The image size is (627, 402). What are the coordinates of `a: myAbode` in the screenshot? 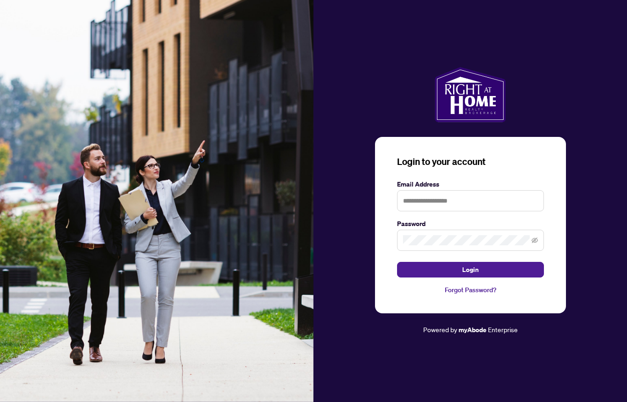 It's located at (472, 329).